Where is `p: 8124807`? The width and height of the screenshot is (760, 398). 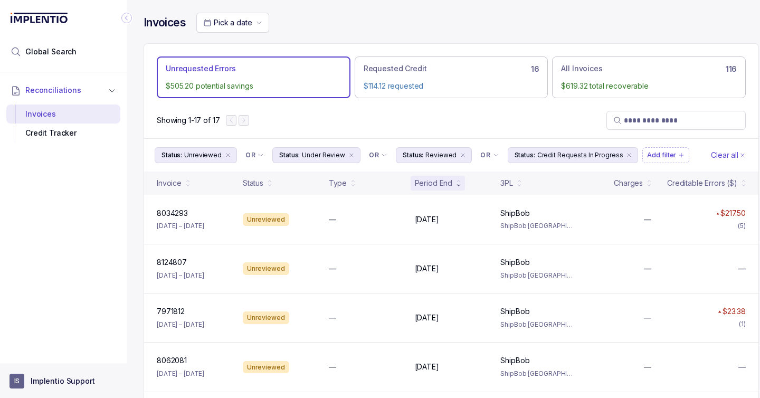
p: 8124807 is located at coordinates (171, 262).